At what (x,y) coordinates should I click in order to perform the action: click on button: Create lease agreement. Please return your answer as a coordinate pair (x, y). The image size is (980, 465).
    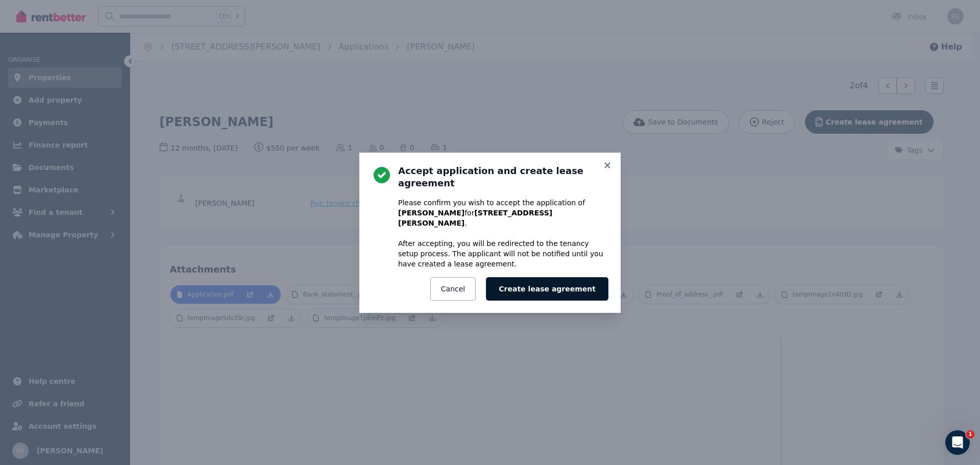
    Looking at the image, I should click on (547, 289).